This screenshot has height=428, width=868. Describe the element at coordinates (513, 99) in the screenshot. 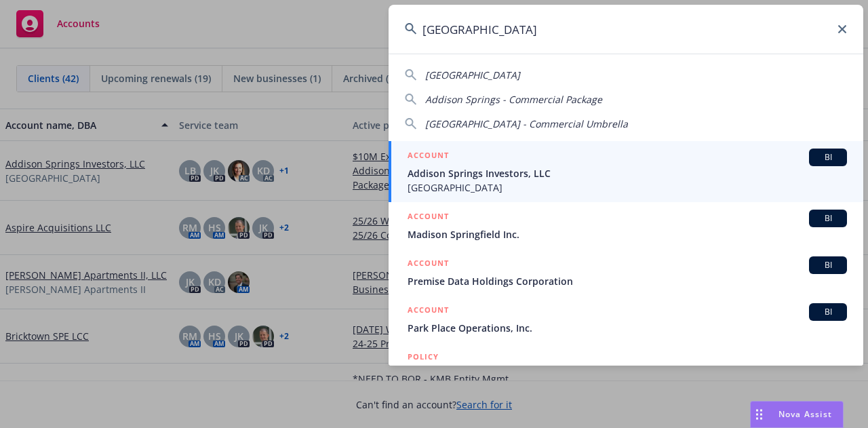

I see `span: Addison Springs - Commercial Package` at that location.